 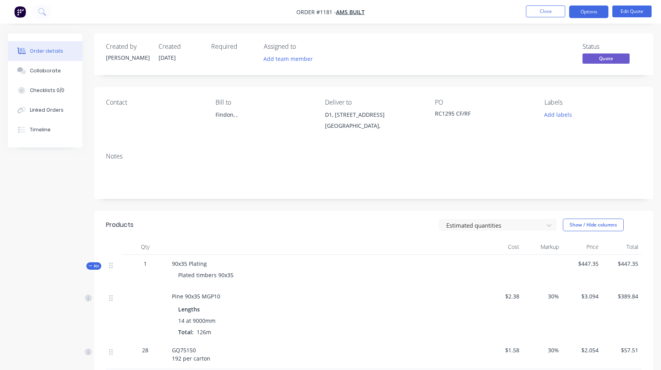 What do you see at coordinates (145, 263) in the screenshot?
I see `span: 1` at bounding box center [145, 263].